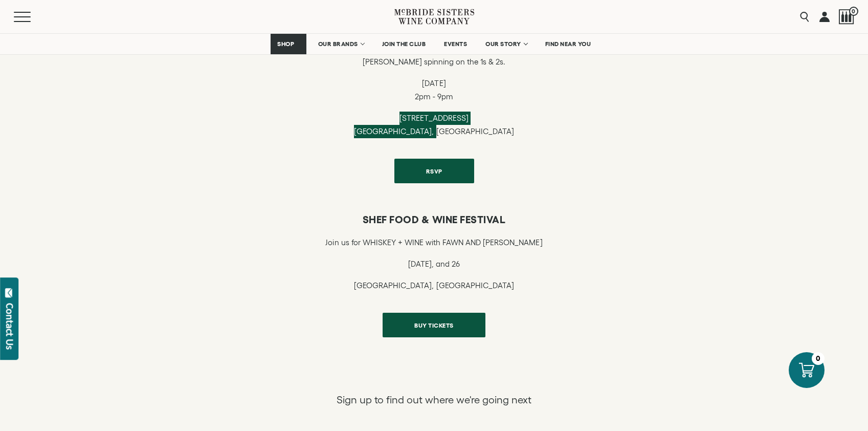  Describe the element at coordinates (455, 44) in the screenshot. I see `span: EVENTS` at that location.